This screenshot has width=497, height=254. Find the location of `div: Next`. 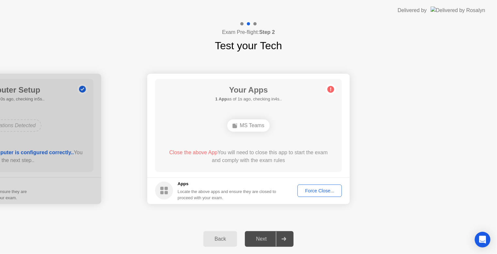

div: Next is located at coordinates (261, 239).